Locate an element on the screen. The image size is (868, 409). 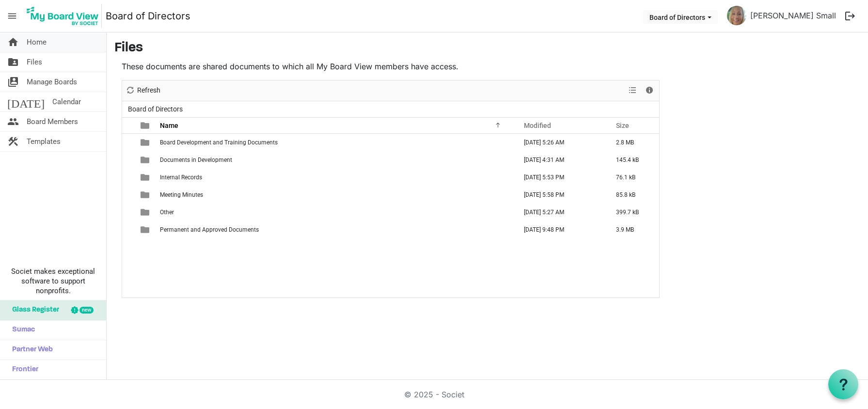
h3: Files is located at coordinates (487, 49).